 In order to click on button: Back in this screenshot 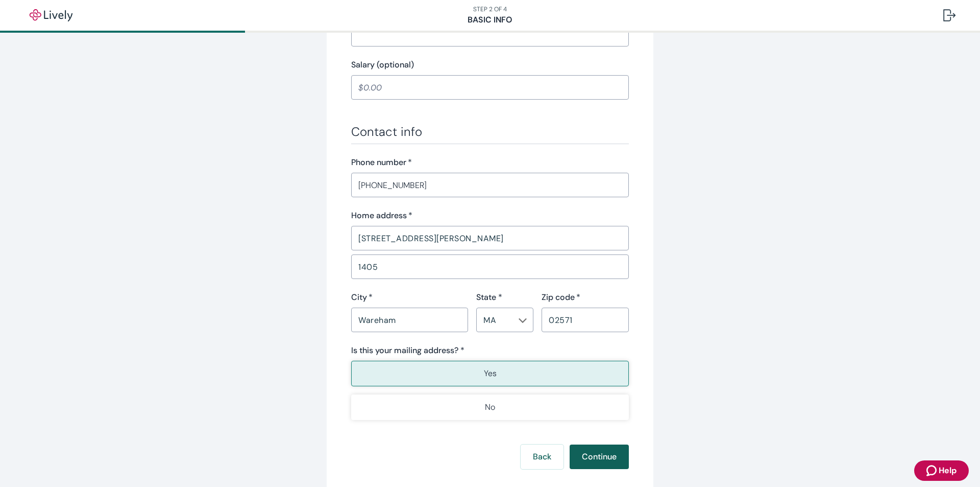, I will do `click(542, 457)`.